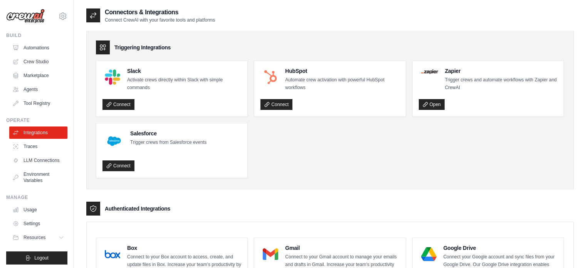 This screenshot has width=586, height=268. Describe the element at coordinates (143, 47) in the screenshot. I see `h3: Triggering Integrations` at that location.